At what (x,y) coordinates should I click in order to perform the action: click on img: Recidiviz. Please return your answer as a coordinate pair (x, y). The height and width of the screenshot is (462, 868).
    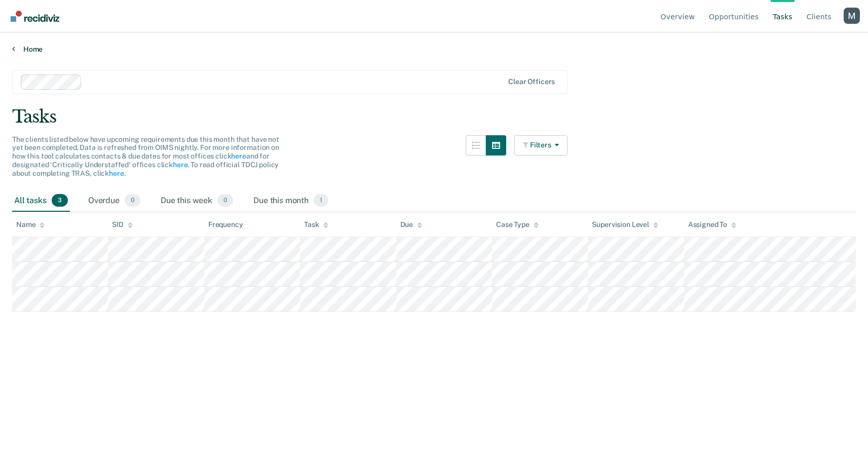
    Looking at the image, I should click on (35, 16).